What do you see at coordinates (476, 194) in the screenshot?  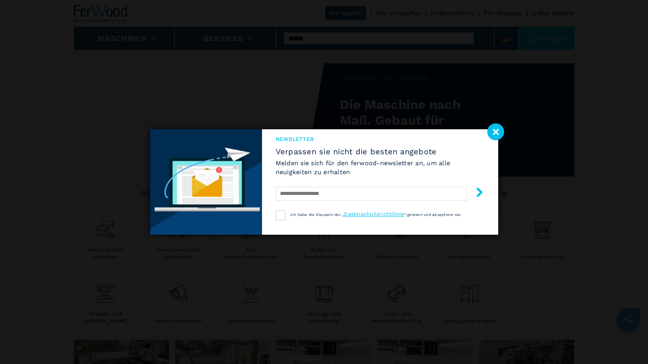 I see `button: submit-button` at bounding box center [476, 194].